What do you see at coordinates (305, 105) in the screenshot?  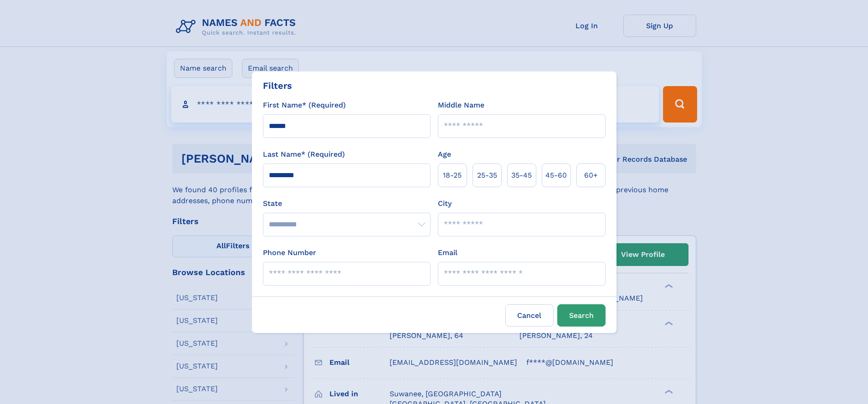 I see `label: First Name* (Required)` at bounding box center [305, 105].